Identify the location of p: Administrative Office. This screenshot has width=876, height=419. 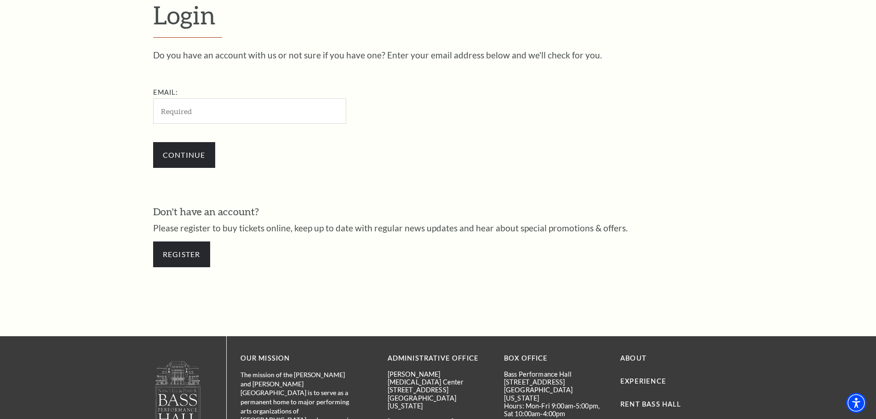
(439, 358).